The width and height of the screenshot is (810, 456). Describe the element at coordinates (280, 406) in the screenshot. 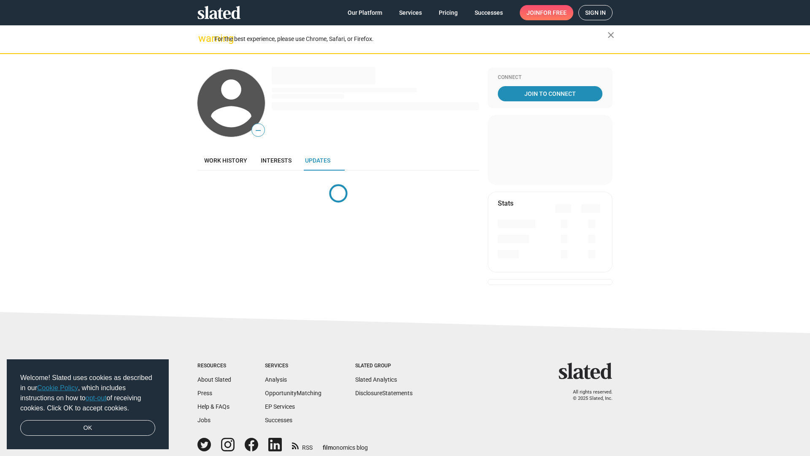

I see `a: EP Services` at that location.